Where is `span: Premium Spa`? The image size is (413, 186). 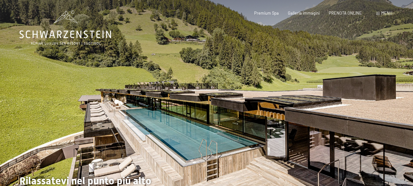
span: Premium Spa is located at coordinates (267, 13).